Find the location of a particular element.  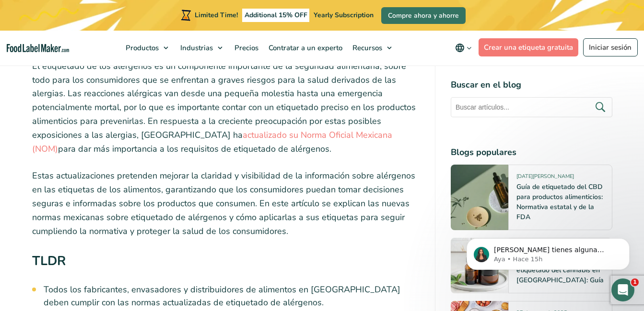

span: 1 is located at coordinates (635, 282).